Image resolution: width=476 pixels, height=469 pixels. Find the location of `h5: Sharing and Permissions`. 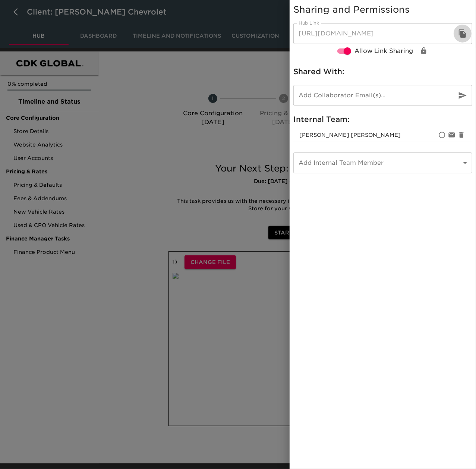

h5: Sharing and Permissions is located at coordinates (383, 10).